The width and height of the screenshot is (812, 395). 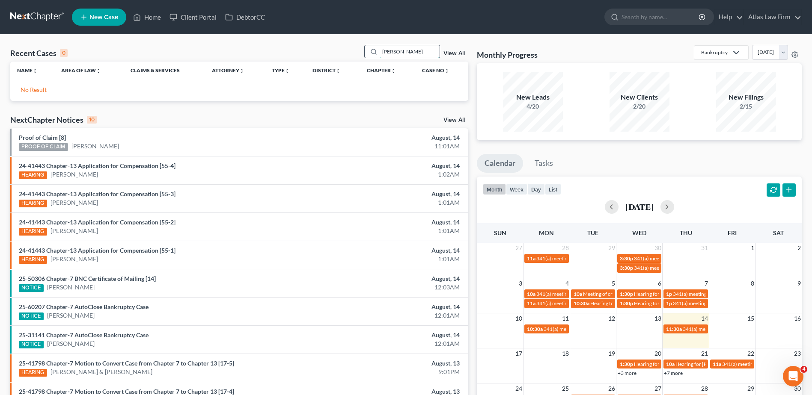 I want to click on span: 10, so click(x=519, y=319).